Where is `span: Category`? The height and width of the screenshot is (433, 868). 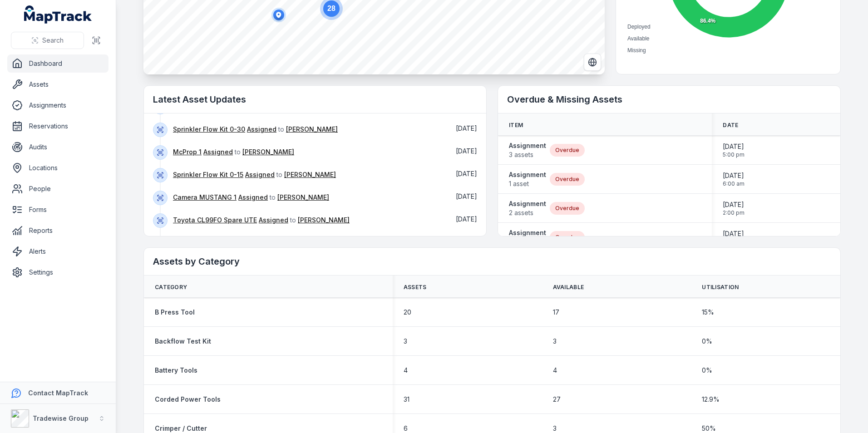
span: Category is located at coordinates (171, 287).